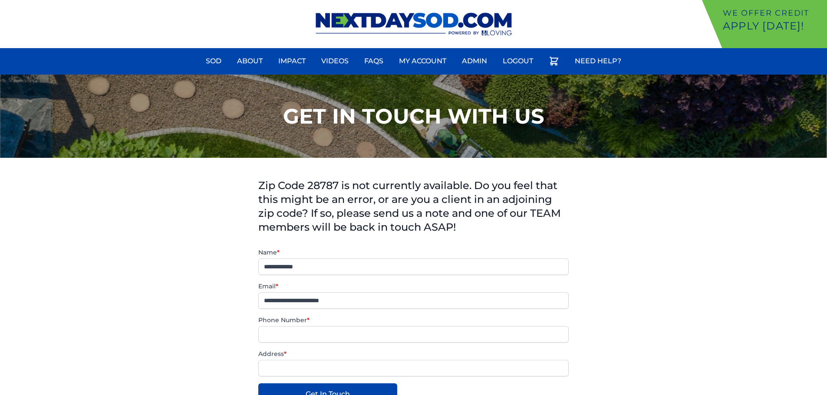 The height and width of the screenshot is (395, 827). I want to click on a: FAQs, so click(374, 61).